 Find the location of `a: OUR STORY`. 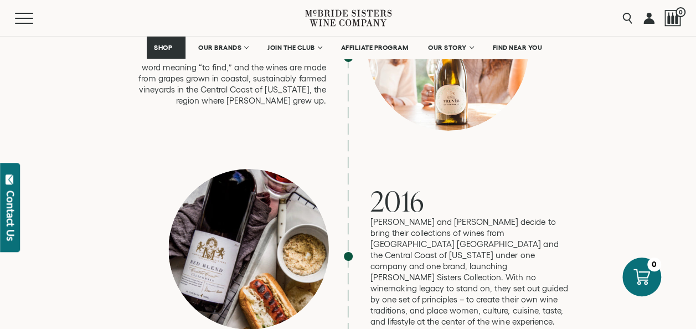

a: OUR STORY is located at coordinates (450, 48).